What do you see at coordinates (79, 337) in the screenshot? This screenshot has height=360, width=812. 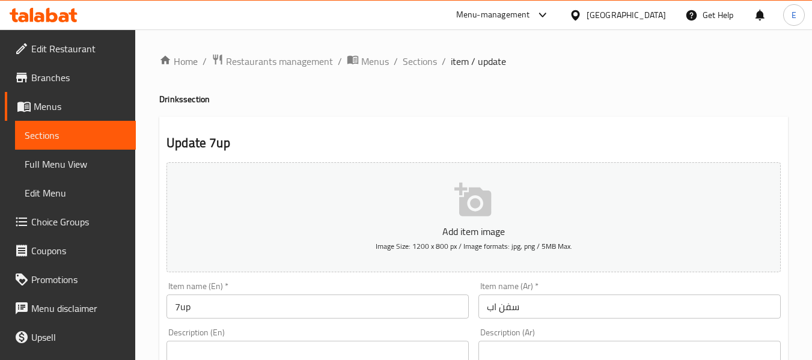 I see `span: Upsell` at bounding box center [79, 337].